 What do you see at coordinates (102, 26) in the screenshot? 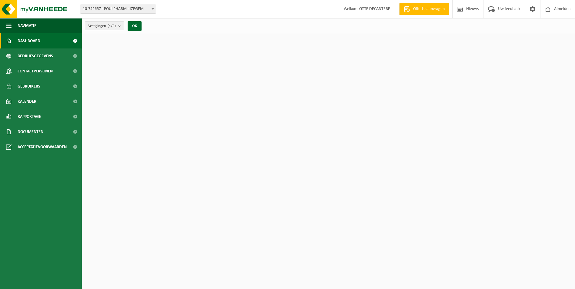
I see `span: Vestigingen` at bounding box center [102, 26].